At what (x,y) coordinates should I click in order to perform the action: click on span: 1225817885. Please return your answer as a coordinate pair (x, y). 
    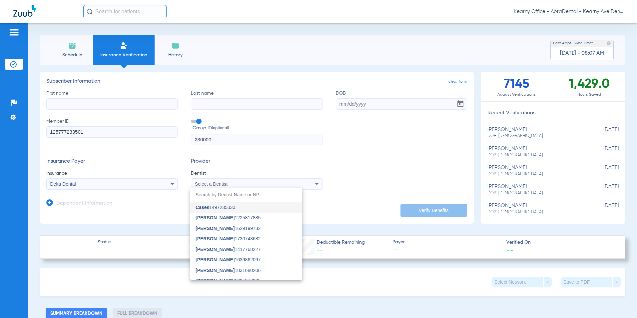
    Looking at the image, I should click on (228, 218).